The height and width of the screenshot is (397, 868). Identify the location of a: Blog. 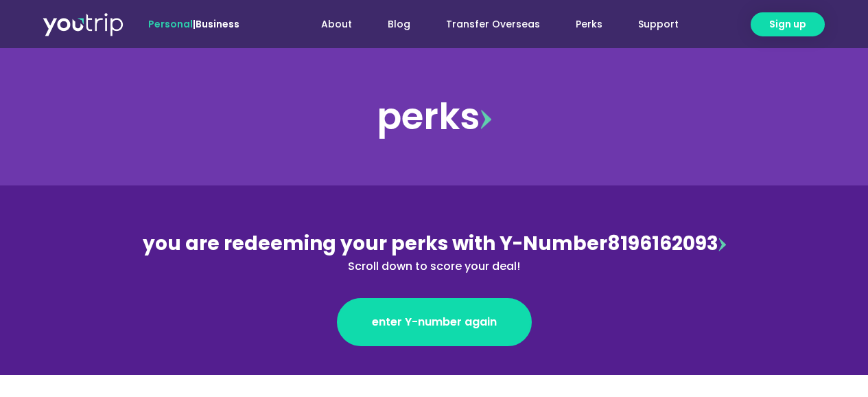
(399, 24).